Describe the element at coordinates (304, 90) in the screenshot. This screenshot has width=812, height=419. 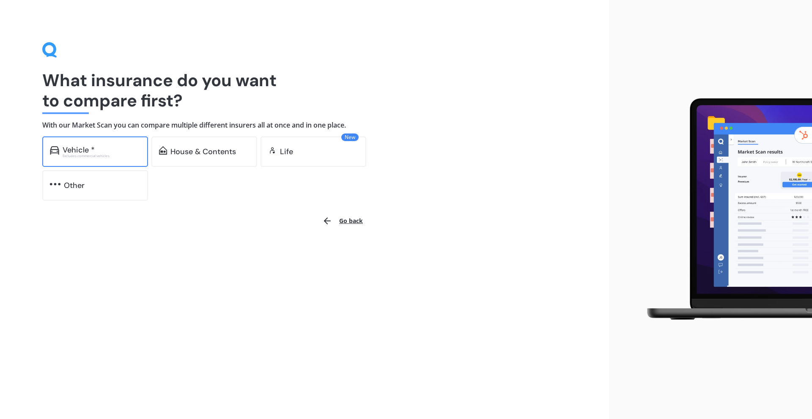
I see `h1: What insurance do you want to compare first?` at that location.